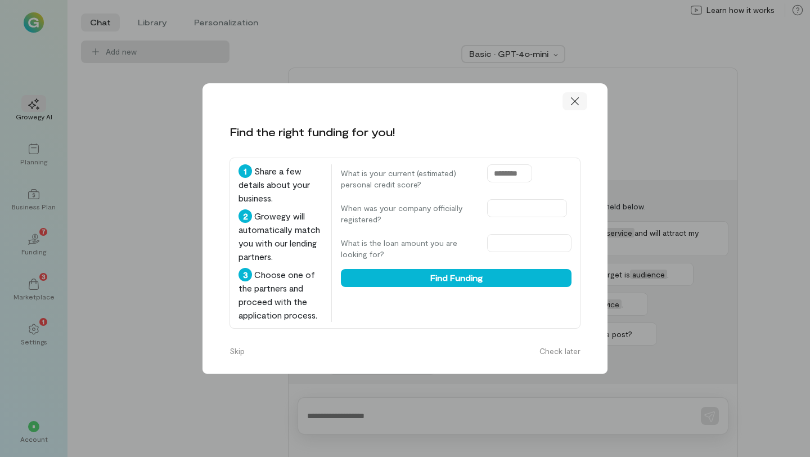 The width and height of the screenshot is (810, 457). I want to click on div: Growegy will automatically match you with our lending partners., so click(280, 236).